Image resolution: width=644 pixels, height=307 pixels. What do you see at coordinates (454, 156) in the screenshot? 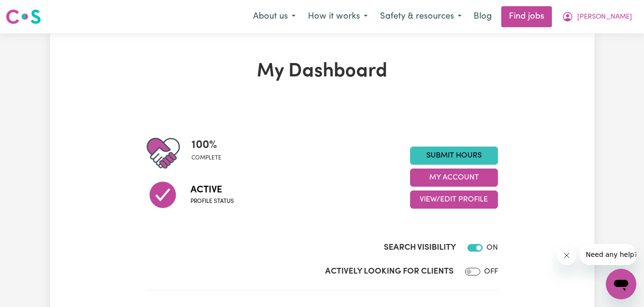
I see `a: Submit Hours` at bounding box center [454, 156].